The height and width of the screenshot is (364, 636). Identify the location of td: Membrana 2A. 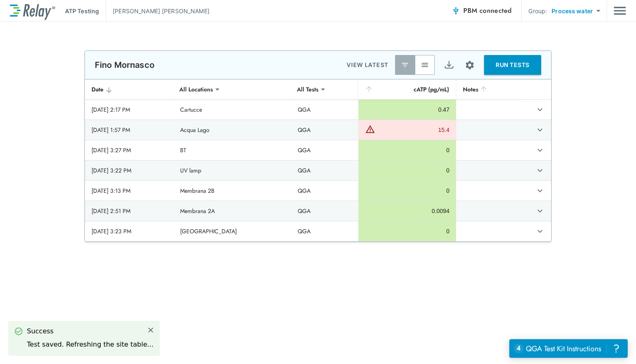
(232, 211).